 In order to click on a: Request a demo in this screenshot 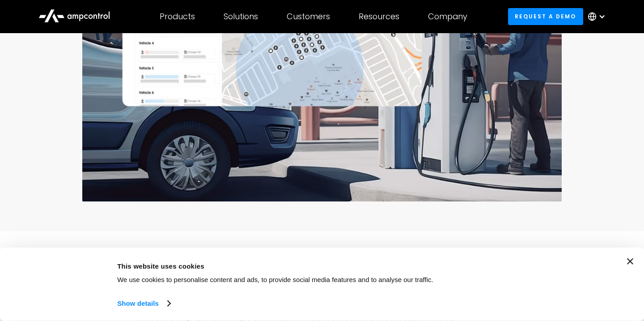, I will do `click(545, 16)`.